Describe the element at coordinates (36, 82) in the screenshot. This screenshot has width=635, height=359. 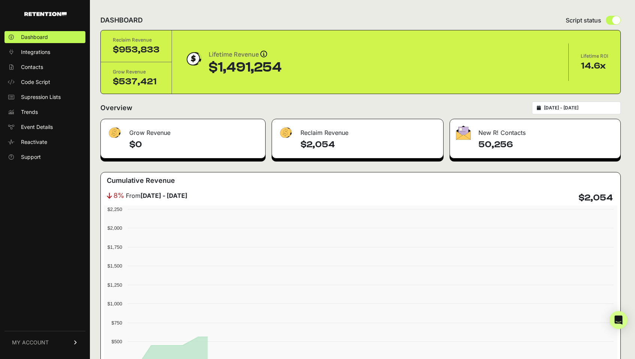
I see `span: Code Script` at that location.